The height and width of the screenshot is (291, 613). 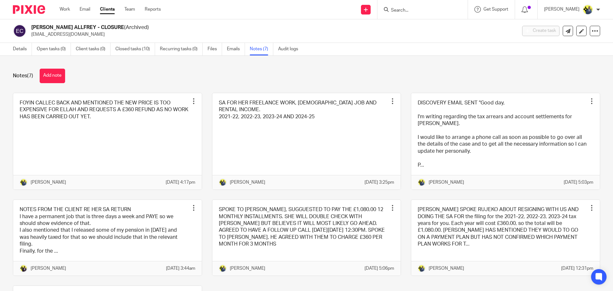 What do you see at coordinates (85, 9) in the screenshot?
I see `a: Email` at bounding box center [85, 9].